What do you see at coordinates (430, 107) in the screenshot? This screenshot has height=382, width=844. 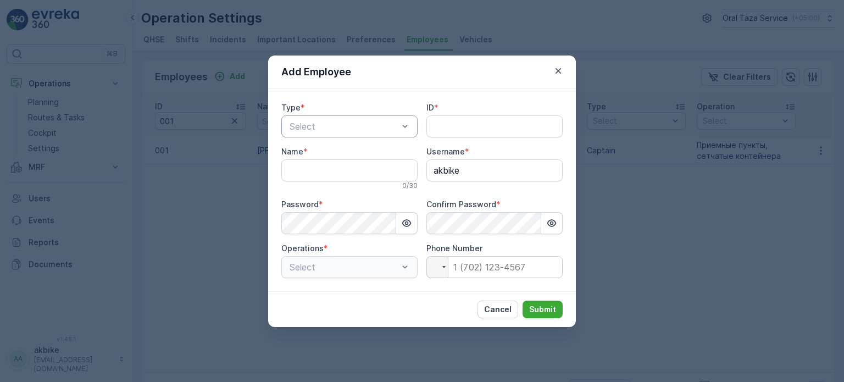 I see `label: ID` at bounding box center [430, 107].